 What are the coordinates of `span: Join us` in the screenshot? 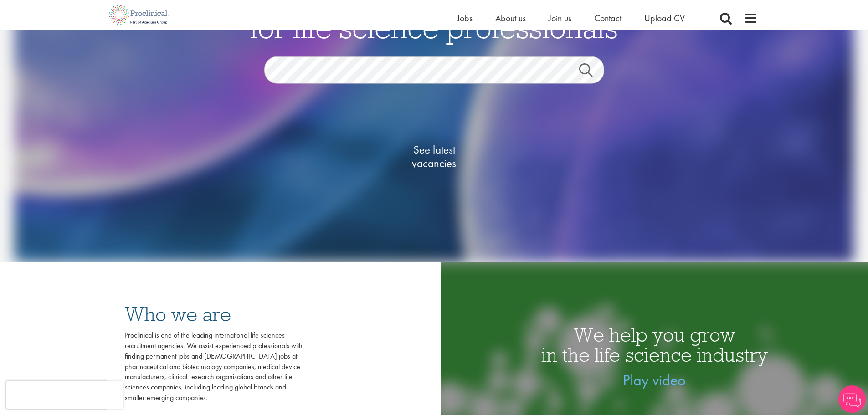 It's located at (560, 18).